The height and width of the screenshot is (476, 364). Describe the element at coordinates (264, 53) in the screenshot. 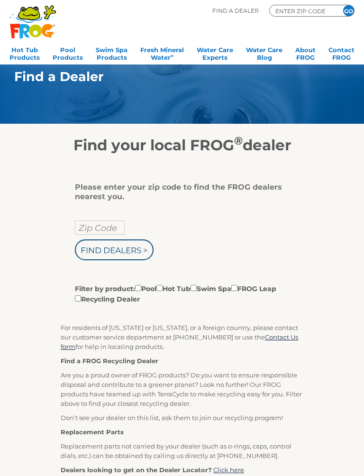

I see `a: Water CareBlog` at that location.